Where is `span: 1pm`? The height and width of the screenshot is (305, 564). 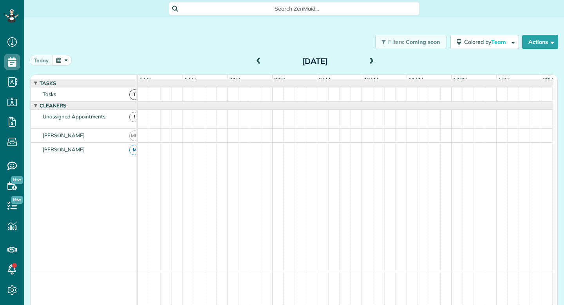
span: 1pm is located at coordinates (504, 80).